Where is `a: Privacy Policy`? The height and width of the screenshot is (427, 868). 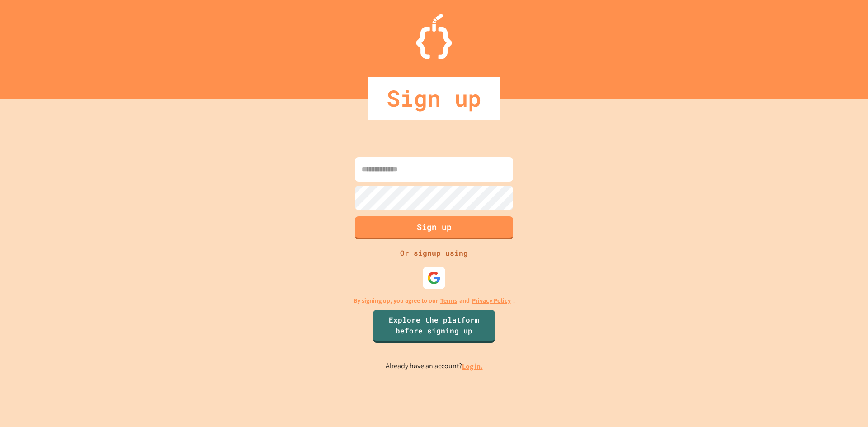
a: Privacy Policy is located at coordinates (491, 301).